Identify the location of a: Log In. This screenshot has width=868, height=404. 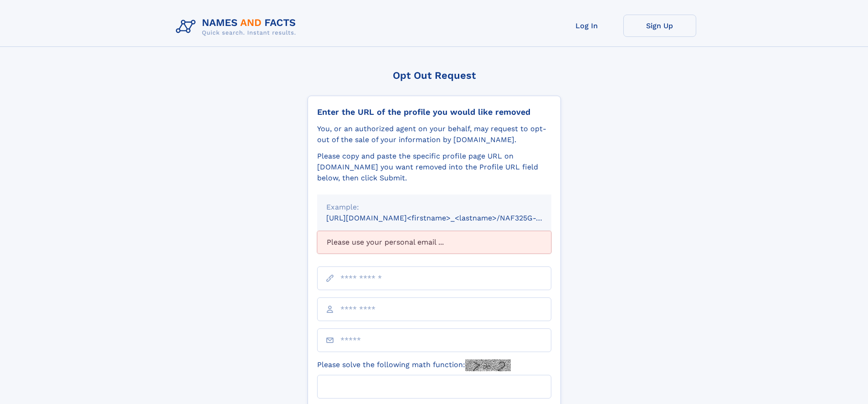
(587, 25).